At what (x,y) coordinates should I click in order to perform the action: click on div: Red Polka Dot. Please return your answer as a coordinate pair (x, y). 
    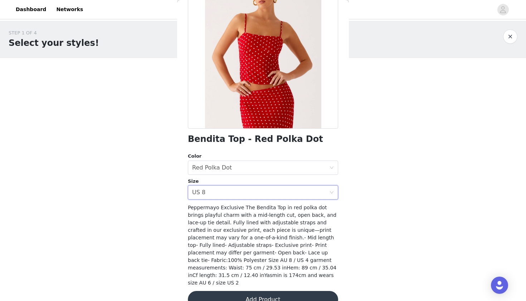
    Looking at the image, I should click on (212, 168).